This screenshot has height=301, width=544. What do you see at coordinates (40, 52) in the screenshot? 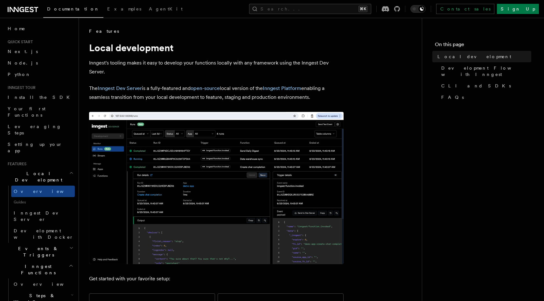
I see `a: Next.js` at bounding box center [40, 52].